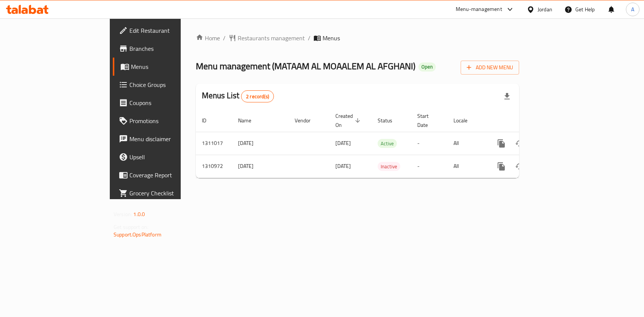  Describe the element at coordinates (165, 175) in the screenshot. I see `a: Coverage Report` at that location.